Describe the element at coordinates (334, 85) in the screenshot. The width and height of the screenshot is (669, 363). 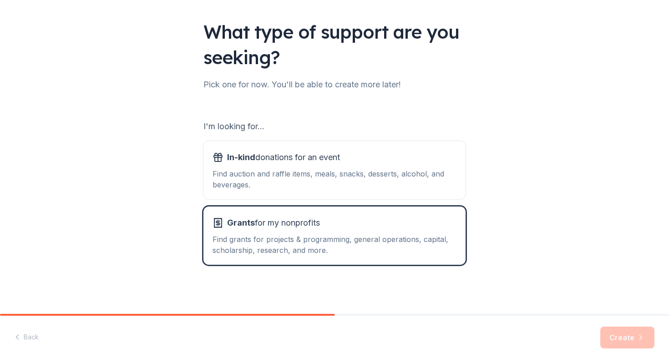
I see `div: Pick one for now. You'll be able to create more later!` at that location.